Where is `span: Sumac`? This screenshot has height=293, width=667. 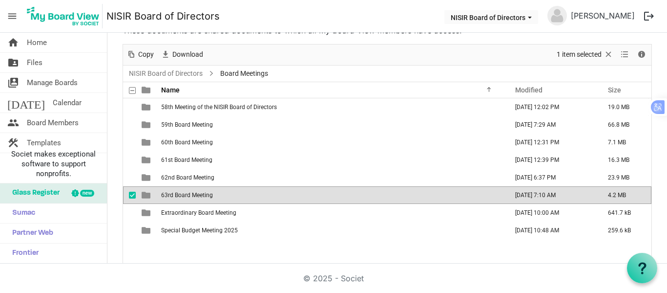
span: Sumac is located at coordinates (21, 213).